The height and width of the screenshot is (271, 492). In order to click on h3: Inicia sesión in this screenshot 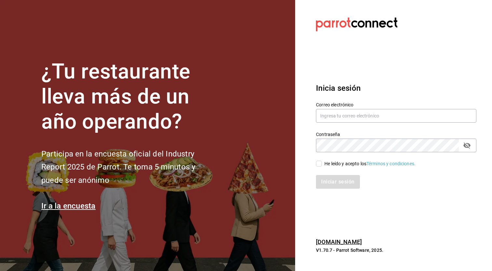, I will do `click(396, 88)`.